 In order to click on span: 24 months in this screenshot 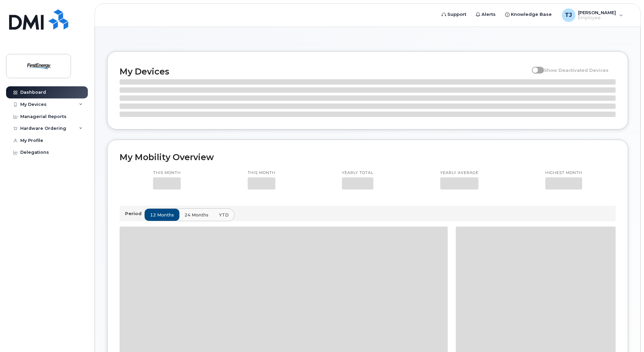, I will do `click(196, 215)`.